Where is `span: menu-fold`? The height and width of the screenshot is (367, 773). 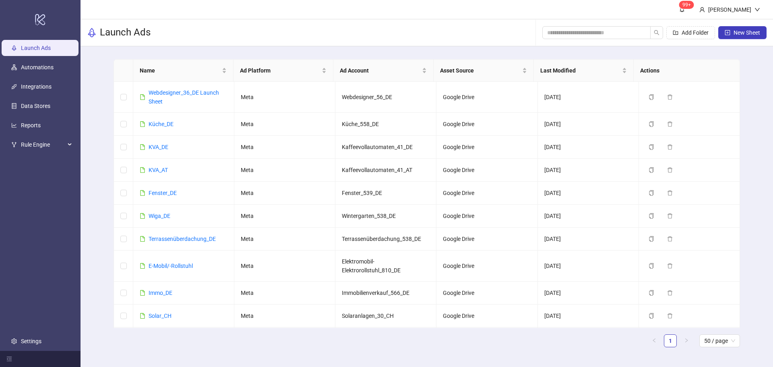
span: menu-fold is located at coordinates (9, 359).